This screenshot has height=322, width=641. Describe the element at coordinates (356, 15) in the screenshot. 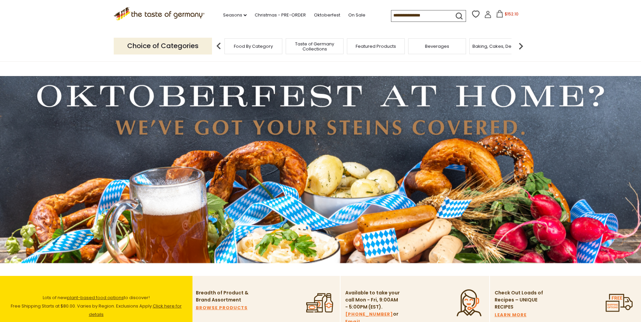

I see `a: On Sale` at that location.